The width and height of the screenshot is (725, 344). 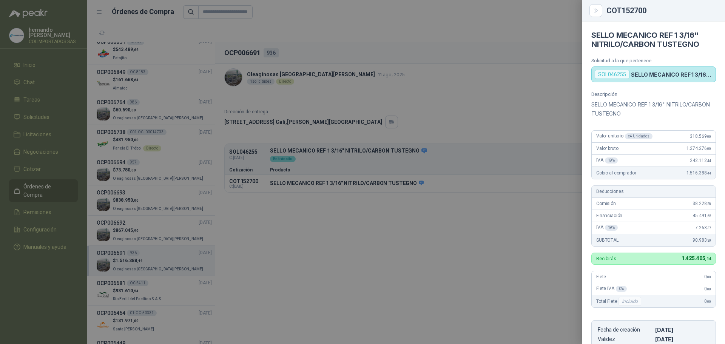 I want to click on button: Close, so click(x=596, y=11).